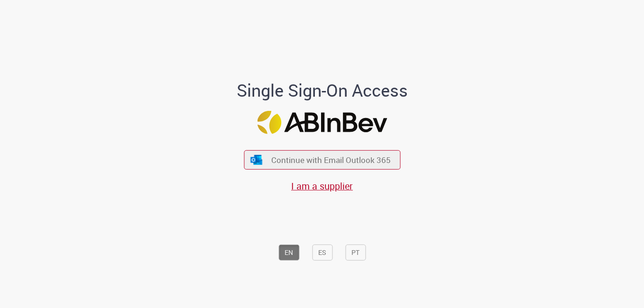 This screenshot has height=308, width=644. I want to click on span: Continue with Email Outlook 365, so click(331, 160).